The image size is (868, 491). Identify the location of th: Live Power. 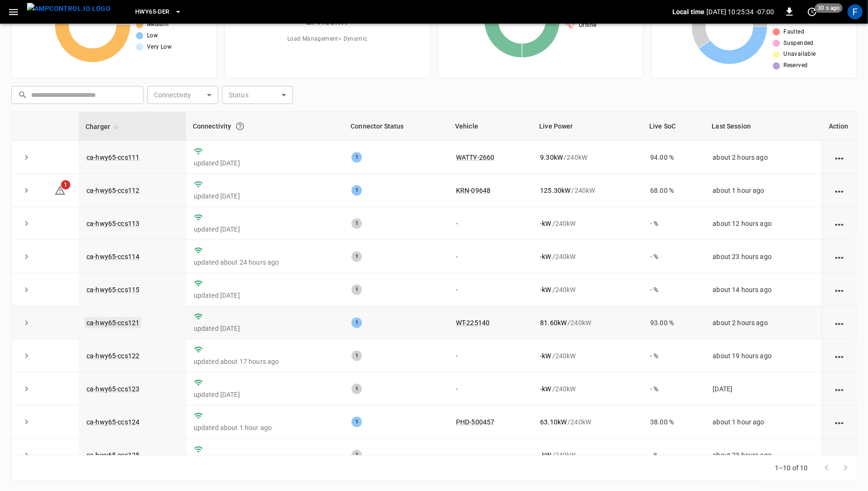
(588, 126).